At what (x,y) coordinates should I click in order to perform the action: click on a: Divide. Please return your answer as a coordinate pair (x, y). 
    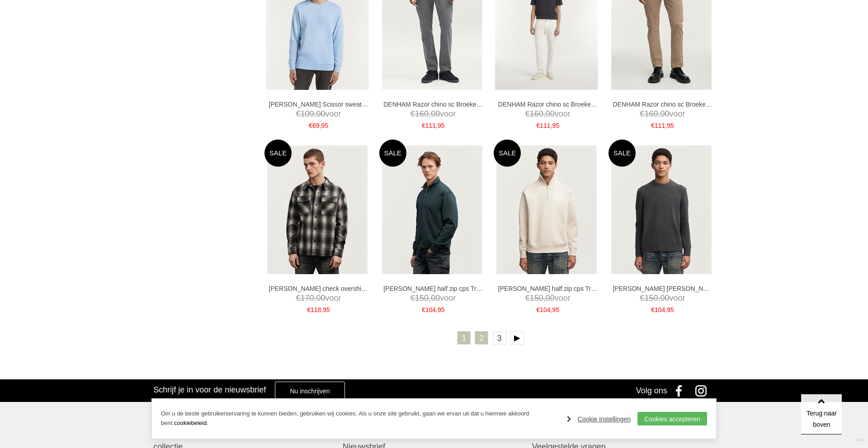
    Looking at the image, I should click on (859, 440).